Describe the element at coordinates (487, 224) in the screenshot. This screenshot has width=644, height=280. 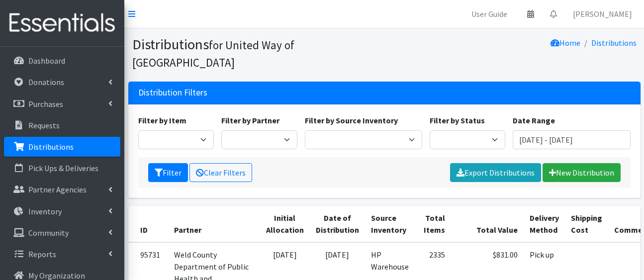
I see `th: Total Value` at that location.